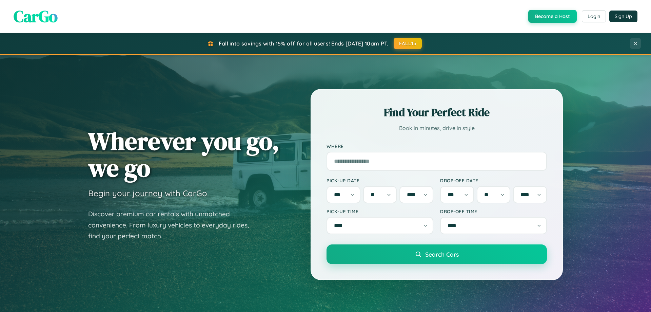  Describe the element at coordinates (494, 180) in the screenshot. I see `label: Drop-off Date` at that location.